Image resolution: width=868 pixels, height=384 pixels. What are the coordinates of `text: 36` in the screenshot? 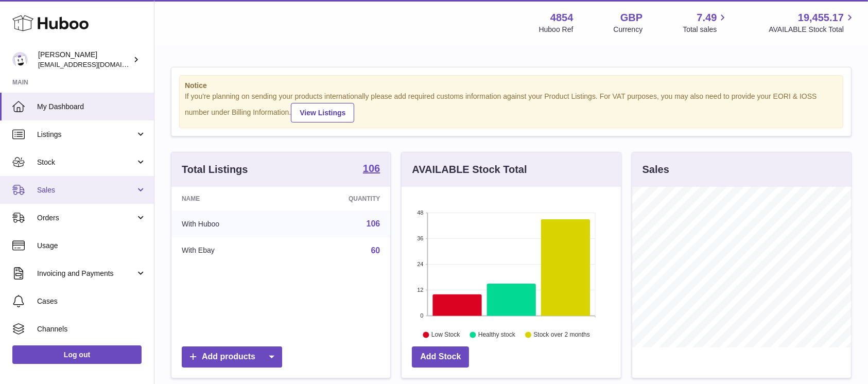 It's located at (421, 238).